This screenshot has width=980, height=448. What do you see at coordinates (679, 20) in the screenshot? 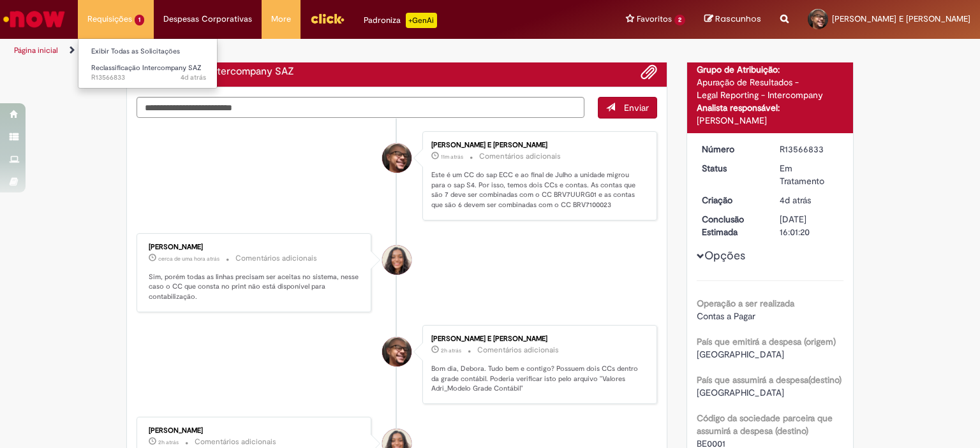
I see `span: 2` at bounding box center [679, 20].